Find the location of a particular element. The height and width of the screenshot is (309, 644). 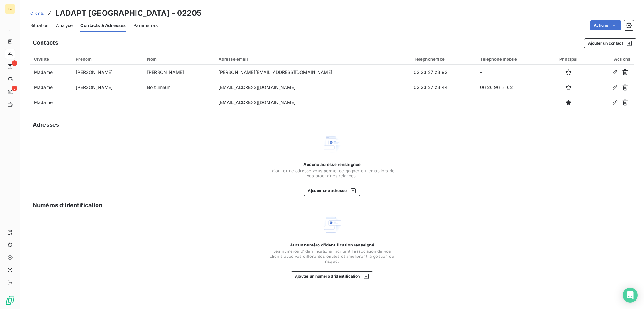

td: Boizumault is located at coordinates (179, 88).